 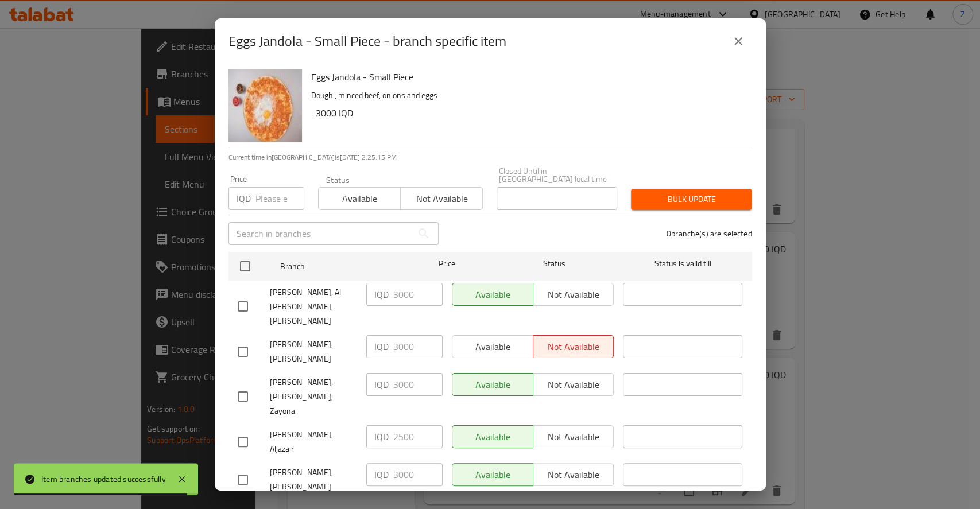 I want to click on input: Search in branches, so click(x=320, y=234).